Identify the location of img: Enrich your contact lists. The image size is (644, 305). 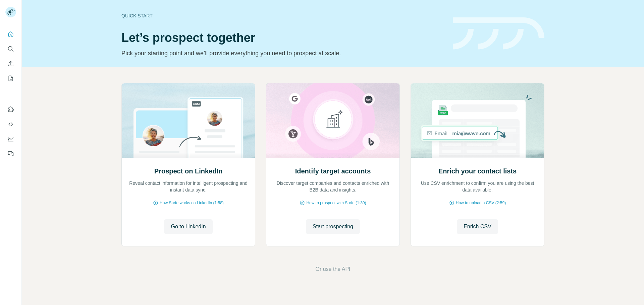
(477, 121).